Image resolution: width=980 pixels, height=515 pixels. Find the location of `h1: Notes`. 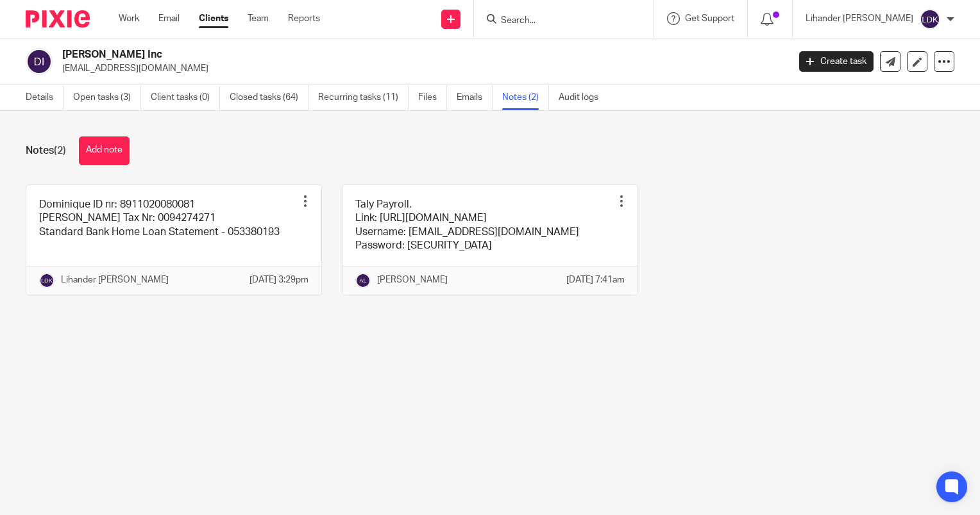

h1: Notes is located at coordinates (46, 151).